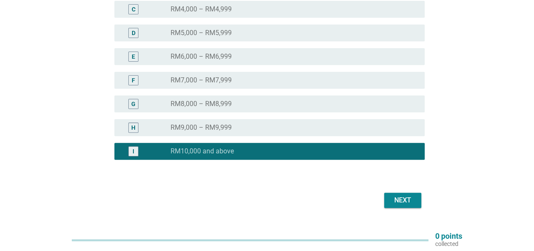 Image resolution: width=534 pixels, height=251 pixels. I want to click on p: 0 points, so click(448, 236).